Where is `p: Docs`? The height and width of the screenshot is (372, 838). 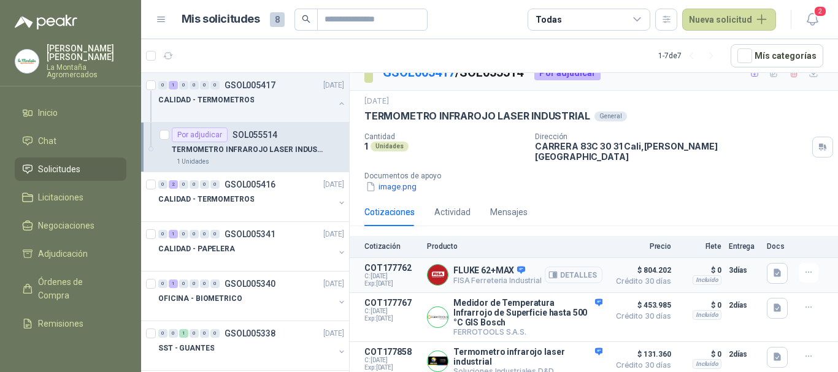 p: Docs is located at coordinates (779, 247).